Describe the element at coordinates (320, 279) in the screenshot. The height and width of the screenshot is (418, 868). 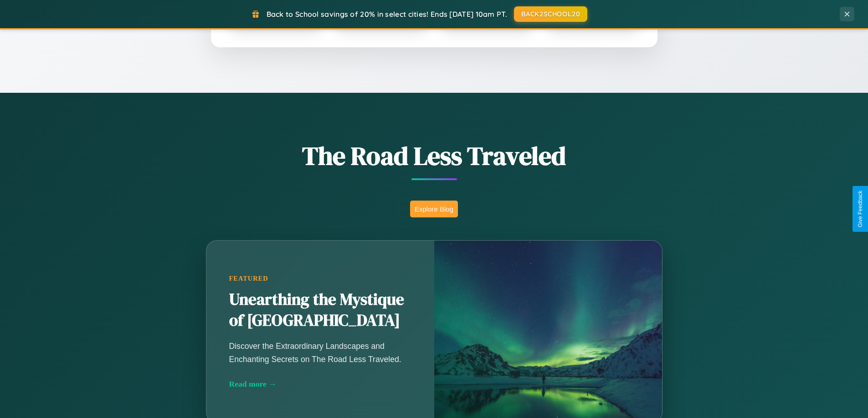
I see `div: Featured` at that location.